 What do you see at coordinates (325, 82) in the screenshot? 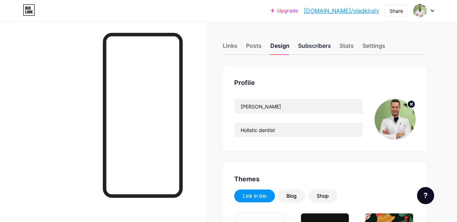
I see `div: Profile` at bounding box center [325, 82].